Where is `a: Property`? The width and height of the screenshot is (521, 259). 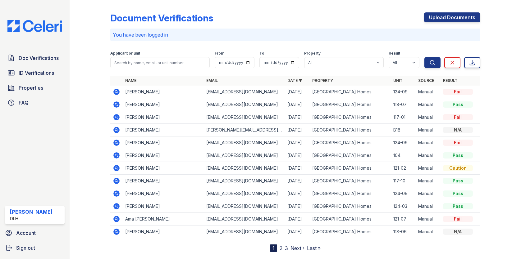
a: Property is located at coordinates (322, 80).